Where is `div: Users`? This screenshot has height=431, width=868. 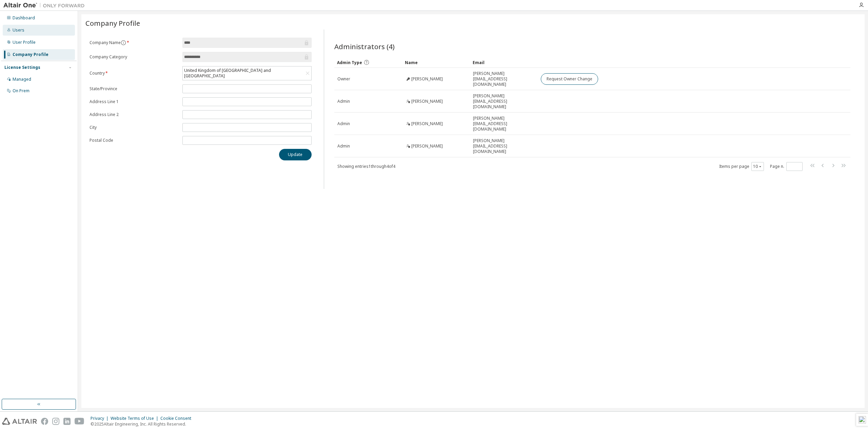 div: Users is located at coordinates (18, 30).